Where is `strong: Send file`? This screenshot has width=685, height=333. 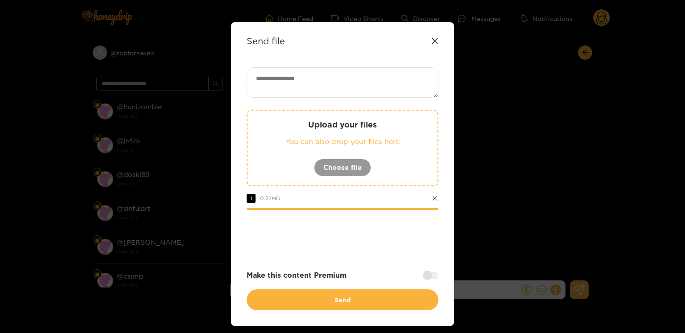 strong: Send file is located at coordinates (266, 41).